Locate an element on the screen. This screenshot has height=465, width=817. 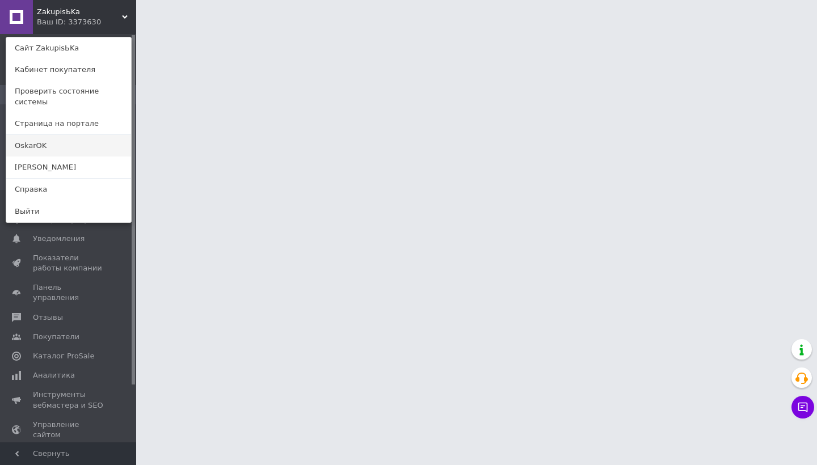
span: Уведомления is located at coordinates (58, 239).